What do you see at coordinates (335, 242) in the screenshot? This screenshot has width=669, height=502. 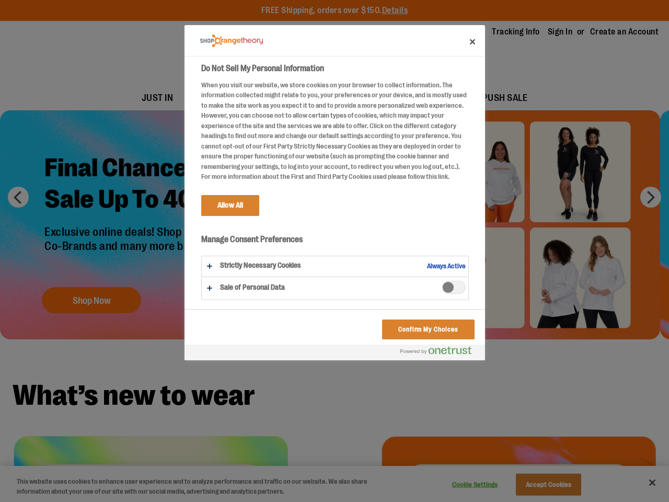 I see `h3: Manage Consent Preferences` at bounding box center [335, 242].